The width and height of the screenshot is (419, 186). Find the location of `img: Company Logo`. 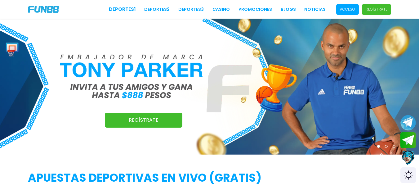

img: Company Logo is located at coordinates (43, 9).